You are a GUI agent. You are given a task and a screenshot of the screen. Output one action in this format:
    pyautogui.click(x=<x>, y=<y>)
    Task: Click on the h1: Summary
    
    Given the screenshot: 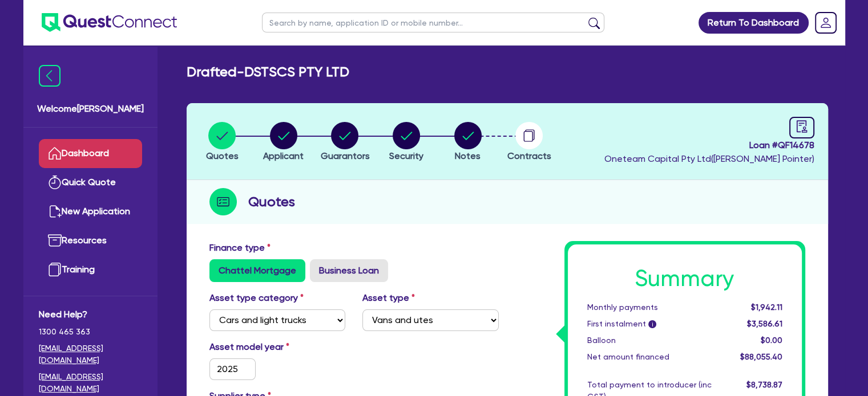 What is the action you would take?
    pyautogui.click(x=685, y=279)
    